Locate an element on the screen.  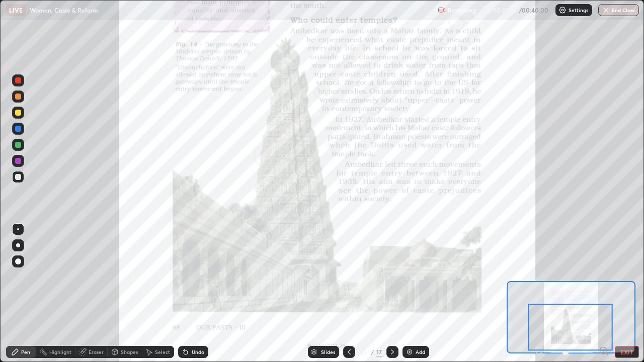
p: Recording is located at coordinates (462, 10).